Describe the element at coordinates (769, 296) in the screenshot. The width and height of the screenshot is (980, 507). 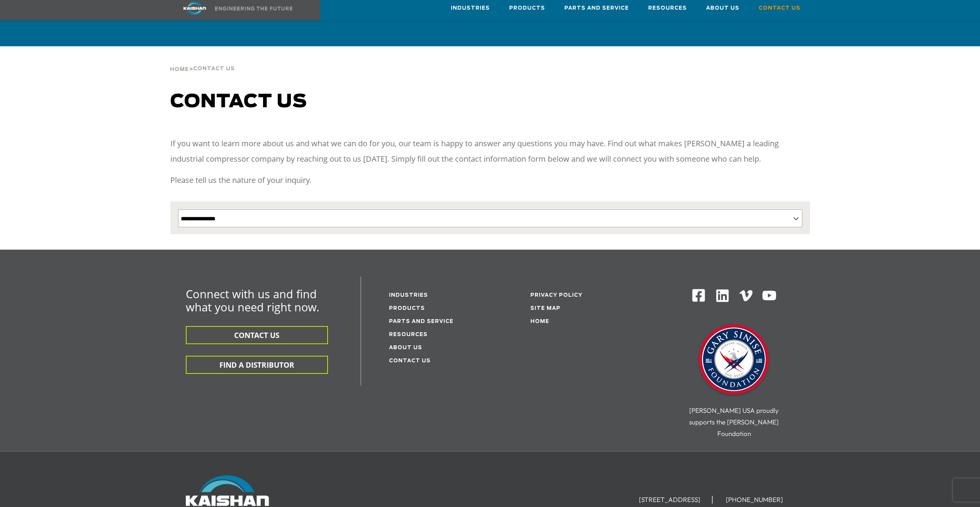
I see `img: Youtube` at that location.